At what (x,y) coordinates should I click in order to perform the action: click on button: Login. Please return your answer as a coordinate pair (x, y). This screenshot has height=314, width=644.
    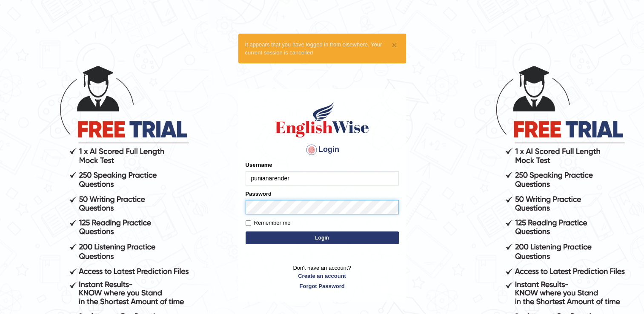
    Looking at the image, I should click on (322, 238).